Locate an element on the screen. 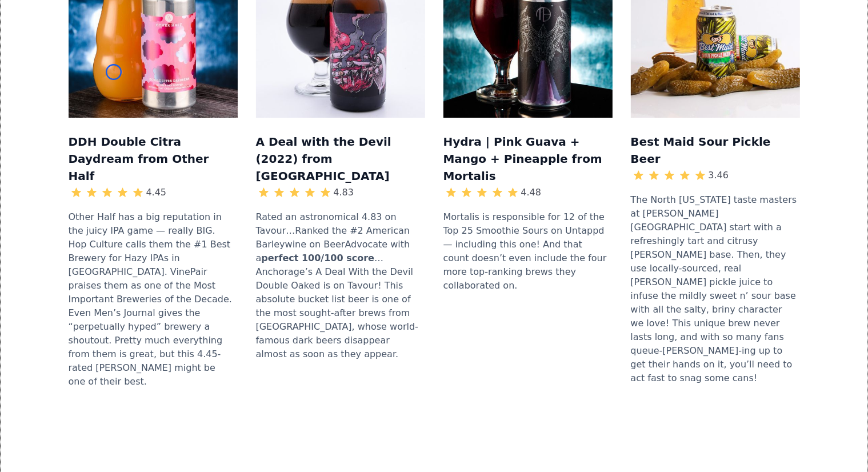  div: 4.45 is located at coordinates (156, 193).